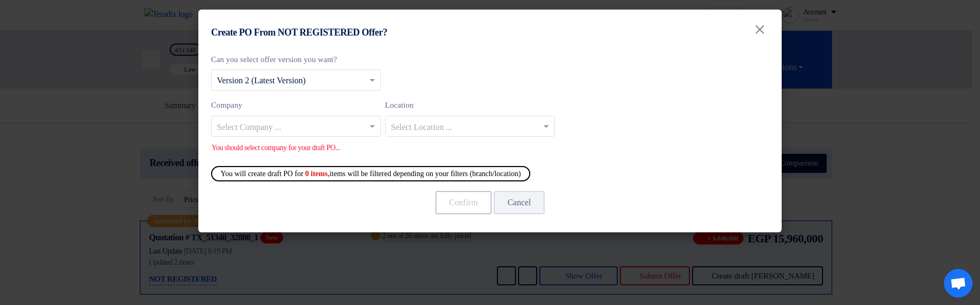 This screenshot has width=980, height=305. I want to click on div: Open chat, so click(958, 283).